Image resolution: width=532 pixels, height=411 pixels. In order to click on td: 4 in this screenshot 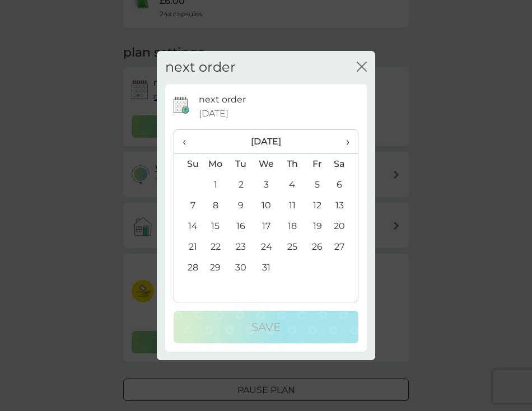, I will do `click(291, 185)`.